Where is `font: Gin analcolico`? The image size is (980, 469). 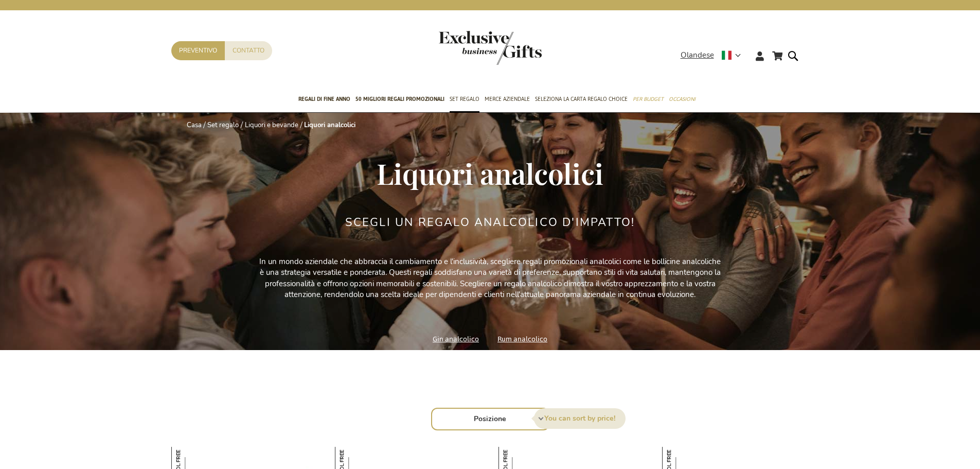 font: Gin analcolico is located at coordinates (456, 339).